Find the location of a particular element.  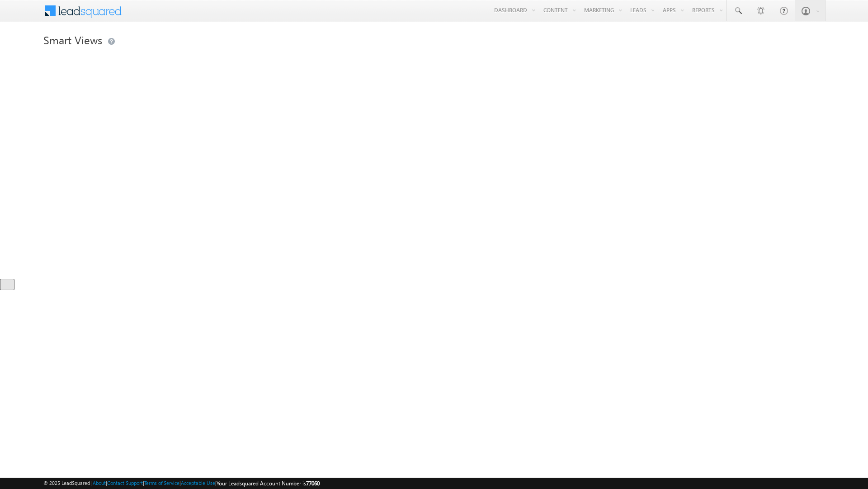

a: Terms of Service is located at coordinates (162, 482).